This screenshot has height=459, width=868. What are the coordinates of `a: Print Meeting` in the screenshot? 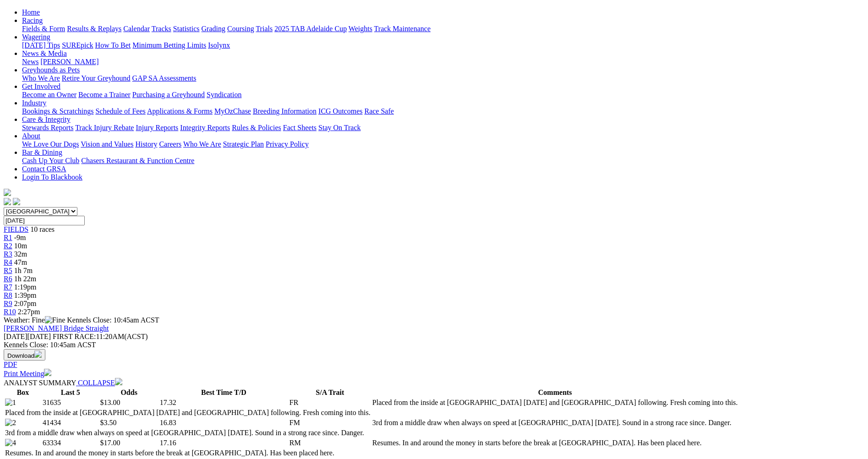 It's located at (28, 373).